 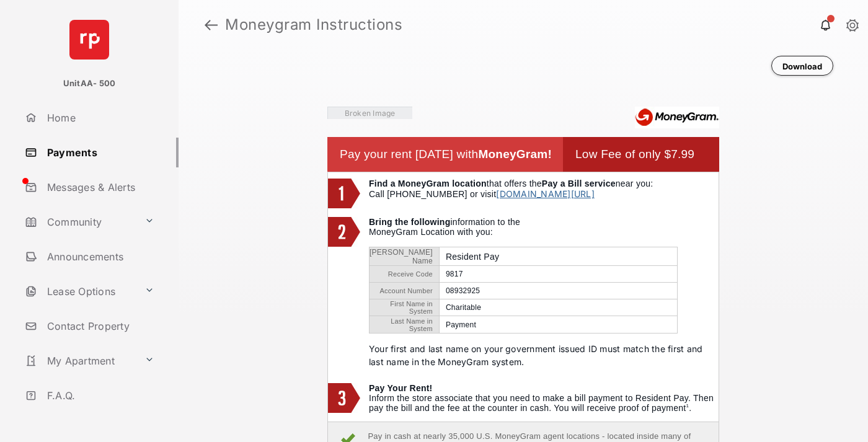 I want to click on img: 3, so click(x=344, y=398).